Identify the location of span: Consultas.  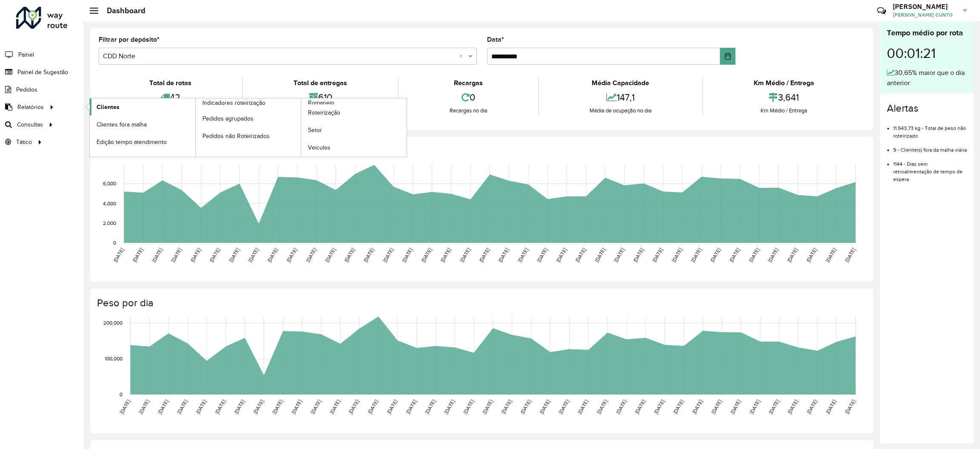
(30, 124).